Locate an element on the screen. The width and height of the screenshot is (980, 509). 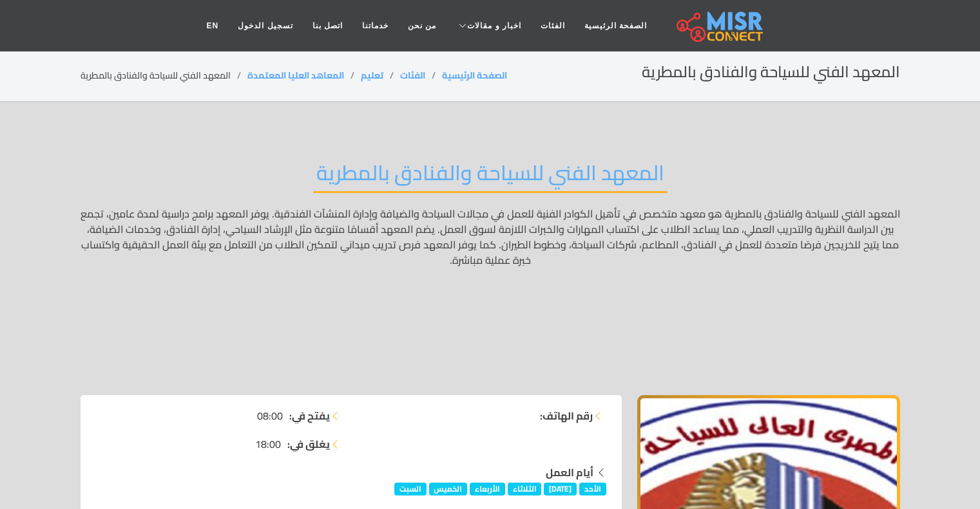
img: main.misr_connect is located at coordinates (720, 26).